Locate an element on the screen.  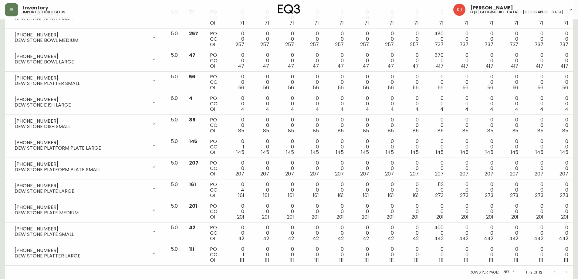
div: 480 0 is located at coordinates (436, 39).